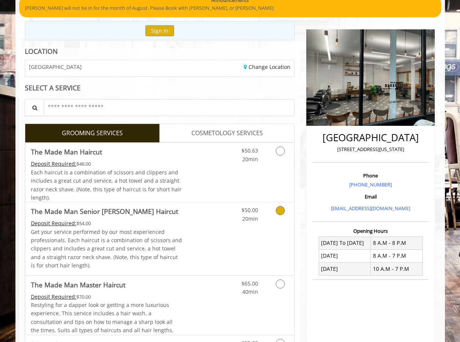  What do you see at coordinates (267, 67) in the screenshot?
I see `a: Change Location` at bounding box center [267, 67].